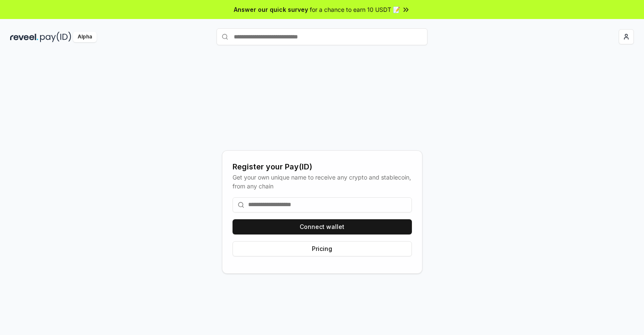  Describe the element at coordinates (271, 9) in the screenshot. I see `span: Answer our quick survey` at that location.